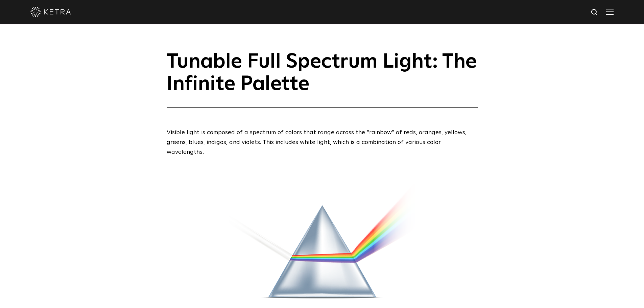 This screenshot has height=308, width=644. I want to click on img: search icon, so click(595, 12).